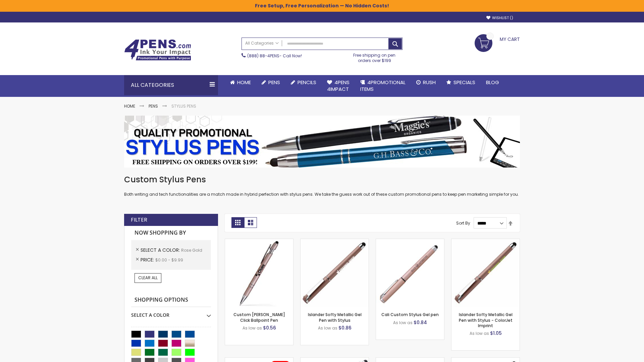  Describe the element at coordinates (262, 43) in the screenshot. I see `span: All Categories` at that location.